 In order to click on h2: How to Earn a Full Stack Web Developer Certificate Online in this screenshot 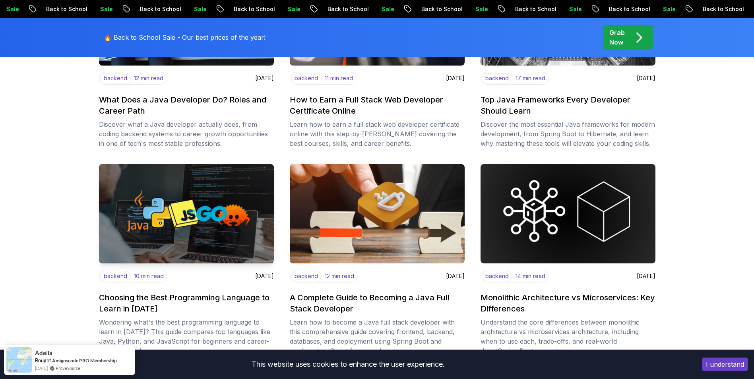, I will do `click(377, 105)`.